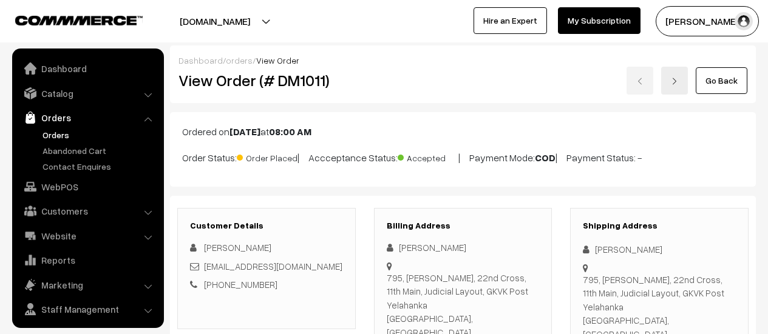  Describe the element at coordinates (674, 81) in the screenshot. I see `img: right-arrow.png` at that location.